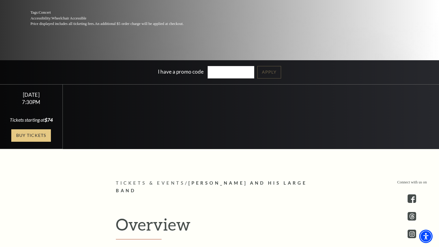  I want to click on h2: Overview, so click(219, 227).